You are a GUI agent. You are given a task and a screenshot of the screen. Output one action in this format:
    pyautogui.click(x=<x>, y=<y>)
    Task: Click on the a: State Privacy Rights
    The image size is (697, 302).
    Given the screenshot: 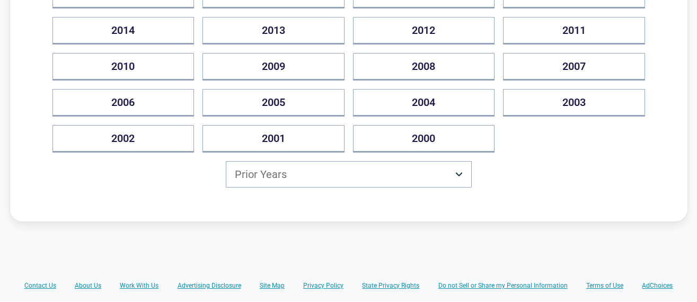 What is the action you would take?
    pyautogui.click(x=391, y=286)
    